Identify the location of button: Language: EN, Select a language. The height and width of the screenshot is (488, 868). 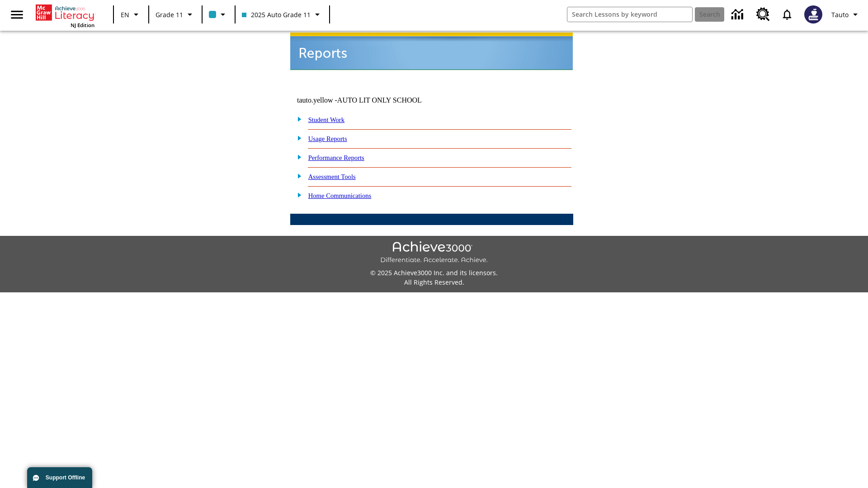
(131, 15).